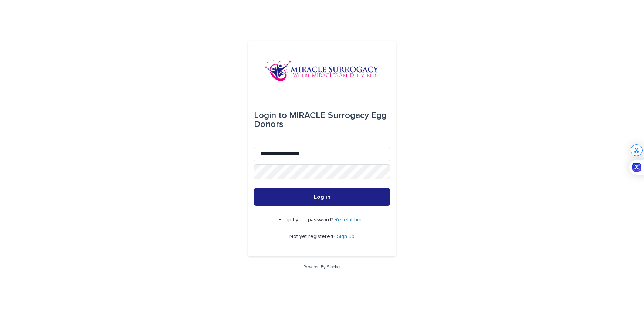  Describe the element at coordinates (346, 236) in the screenshot. I see `a: Sign up` at that location.